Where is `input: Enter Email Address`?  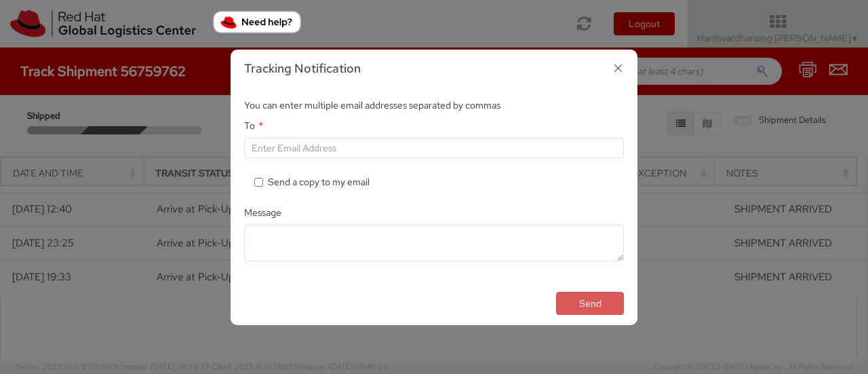
input: Enter Email Address is located at coordinates (434, 148).